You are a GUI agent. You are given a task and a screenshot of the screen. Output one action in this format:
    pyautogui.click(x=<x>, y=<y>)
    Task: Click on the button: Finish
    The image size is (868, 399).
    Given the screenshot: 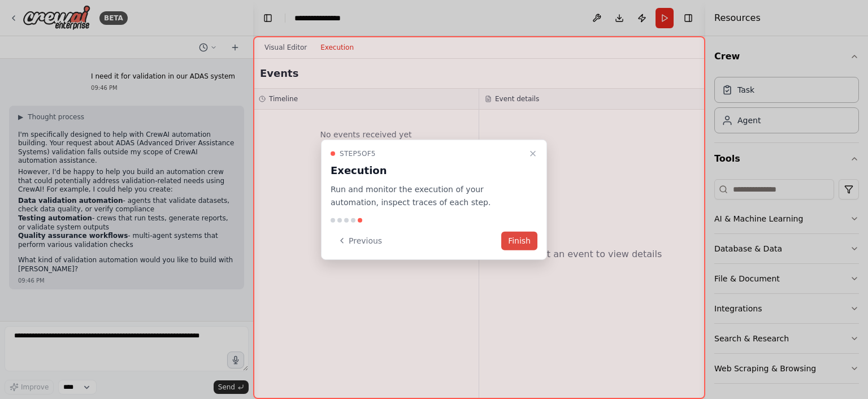 What is the action you would take?
    pyautogui.click(x=519, y=240)
    